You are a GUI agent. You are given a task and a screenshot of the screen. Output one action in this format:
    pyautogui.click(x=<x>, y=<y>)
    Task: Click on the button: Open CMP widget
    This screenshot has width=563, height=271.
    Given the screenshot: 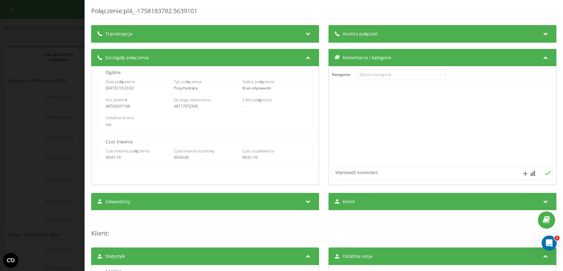 What is the action you would take?
    pyautogui.click(x=11, y=261)
    